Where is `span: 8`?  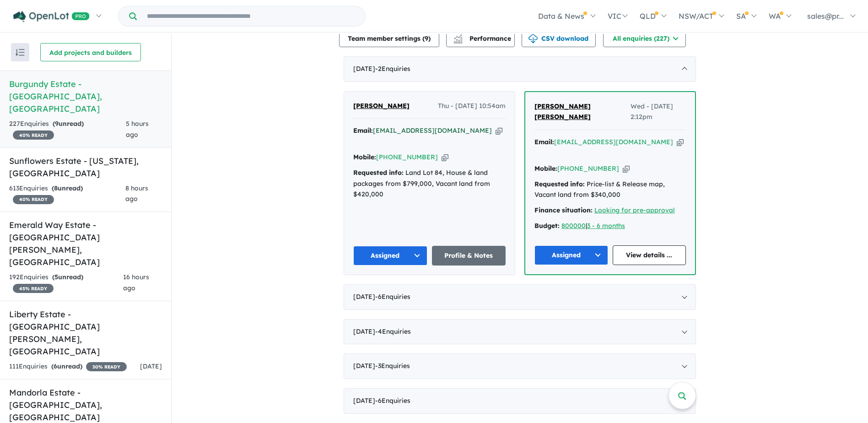
span: 8 is located at coordinates (56, 188).